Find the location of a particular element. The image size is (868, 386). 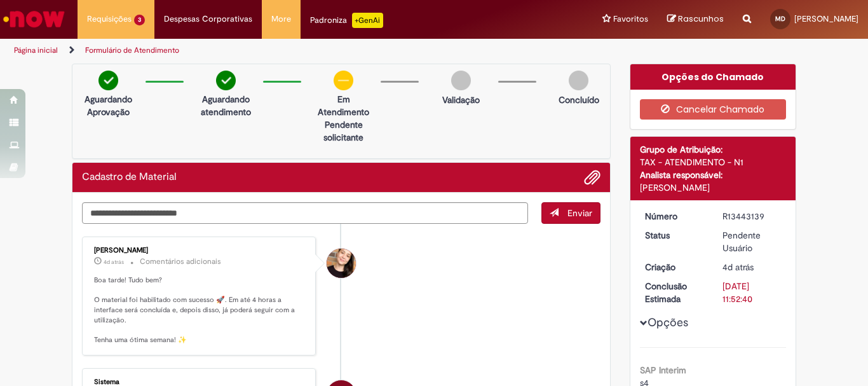

span: More is located at coordinates (281, 19).